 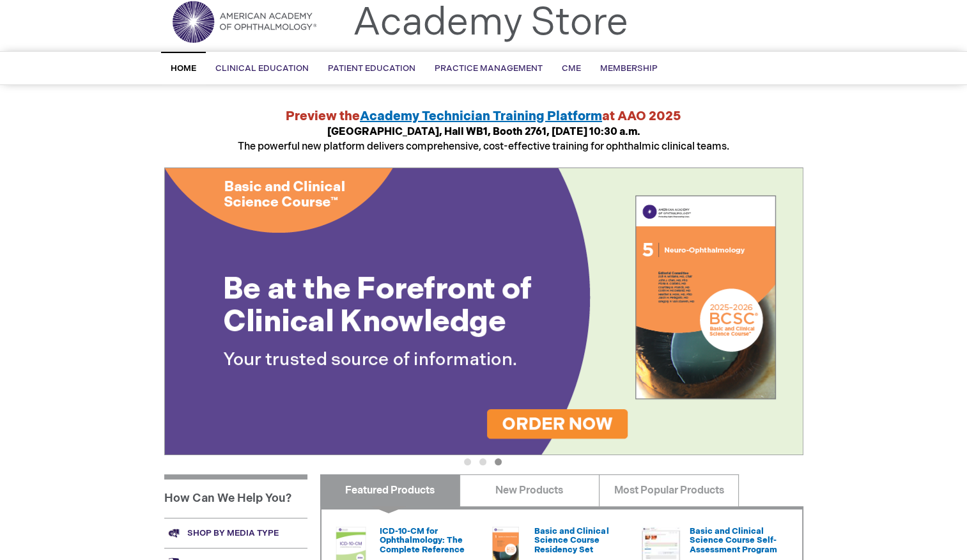 I want to click on a: Featured Products, so click(x=390, y=490).